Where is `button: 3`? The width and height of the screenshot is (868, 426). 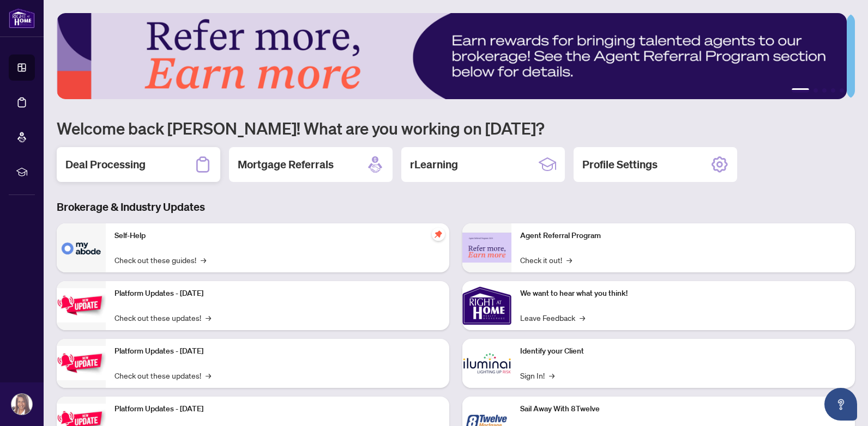
button: 3 is located at coordinates (824, 91).